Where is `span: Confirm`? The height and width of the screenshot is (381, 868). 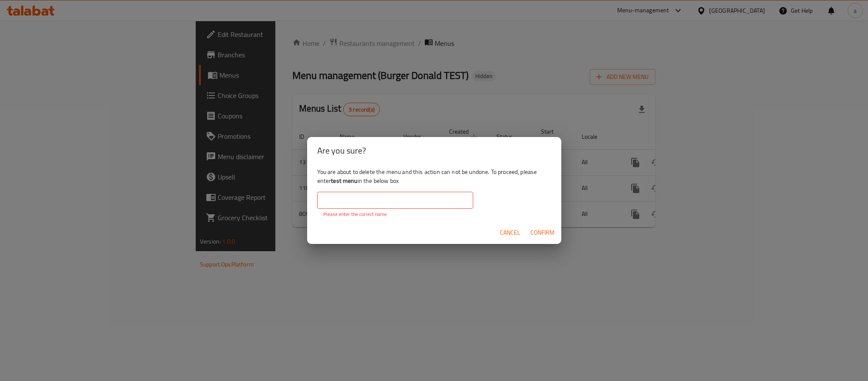 span: Confirm is located at coordinates (542, 233).